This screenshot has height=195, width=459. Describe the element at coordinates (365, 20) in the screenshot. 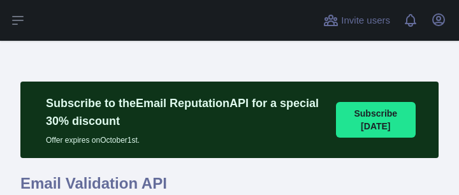

I see `span: Invite users` at that location.